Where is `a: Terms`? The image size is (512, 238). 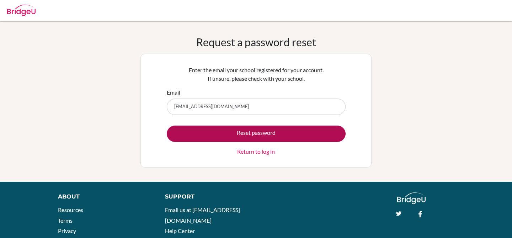
a: Terms is located at coordinates (65, 220).